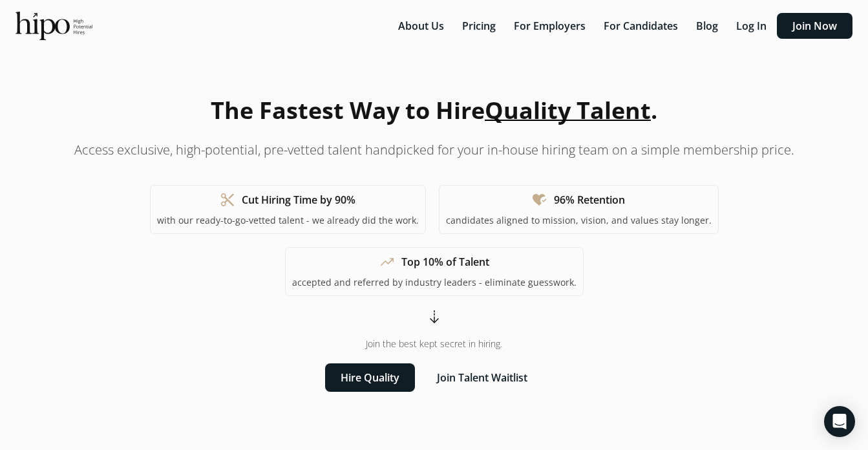 The height and width of the screenshot is (450, 868). What do you see at coordinates (370, 377) in the screenshot?
I see `a: Hire Quality` at bounding box center [370, 377].